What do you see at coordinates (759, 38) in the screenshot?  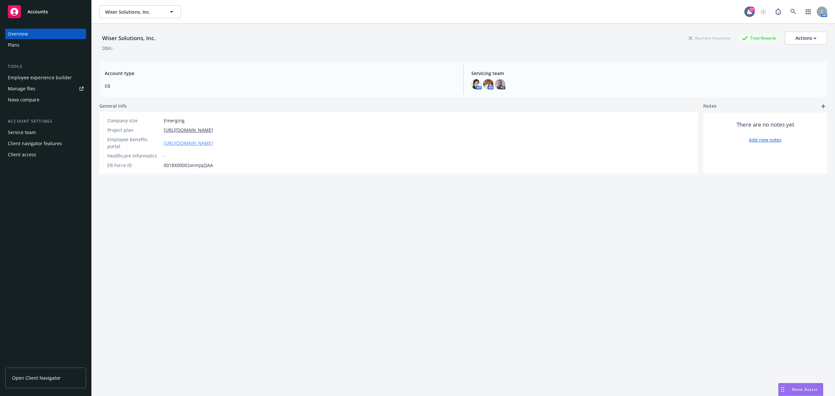 I see `div: Total Rewards` at bounding box center [759, 38].